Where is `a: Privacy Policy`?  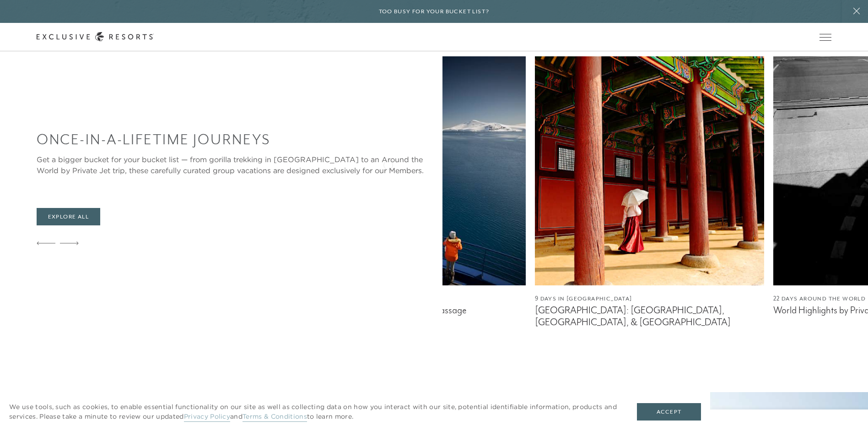 a: Privacy Policy is located at coordinates (207, 417).